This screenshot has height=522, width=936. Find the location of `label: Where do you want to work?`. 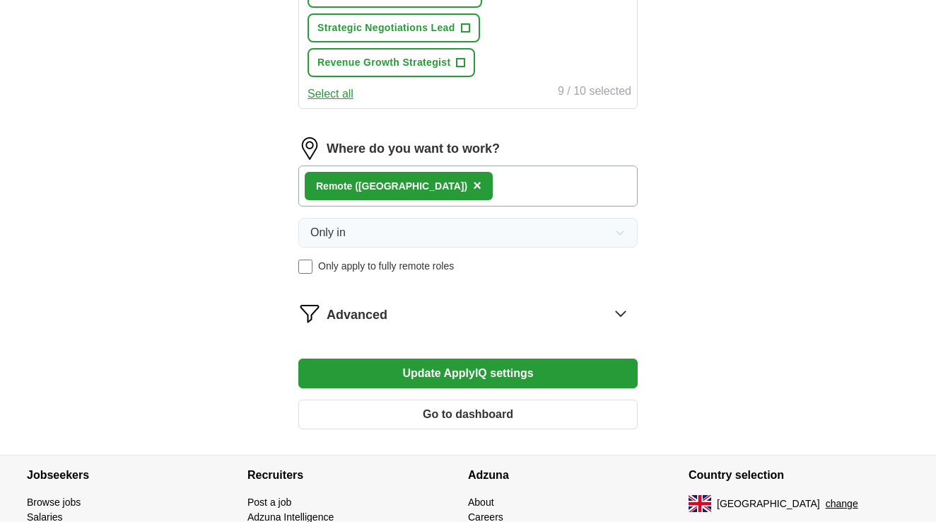

label: Where do you want to work? is located at coordinates (413, 148).